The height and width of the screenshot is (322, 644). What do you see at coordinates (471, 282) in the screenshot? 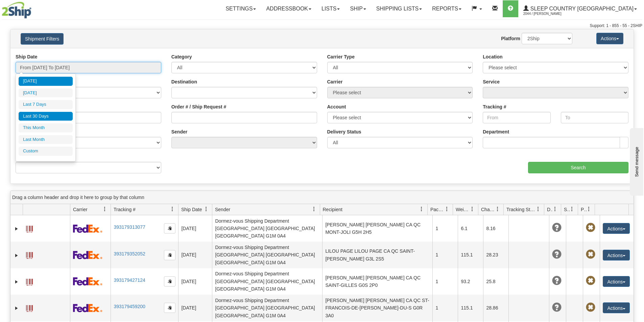
I see `td: 93.2` at bounding box center [471, 282].